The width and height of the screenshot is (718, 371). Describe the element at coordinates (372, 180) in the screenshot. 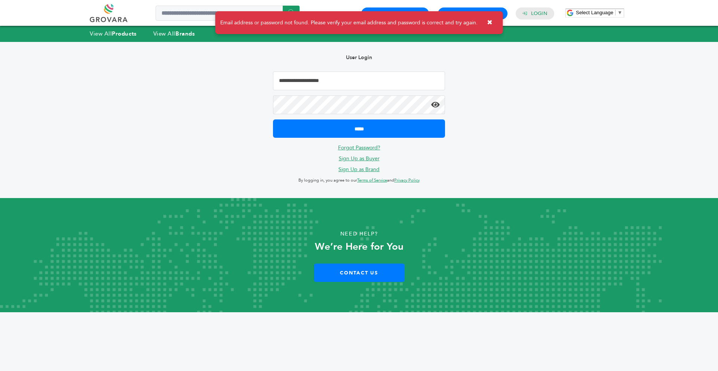

I see `a: Terms of Service` at that location.